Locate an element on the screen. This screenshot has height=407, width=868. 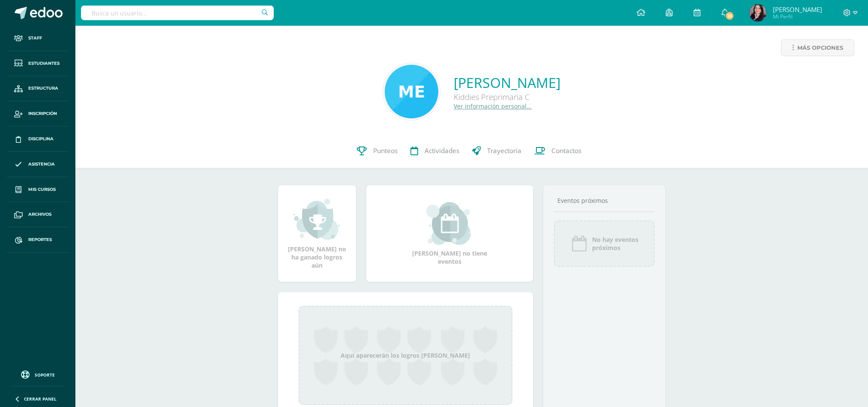
span: Más opciones is located at coordinates (820, 48).